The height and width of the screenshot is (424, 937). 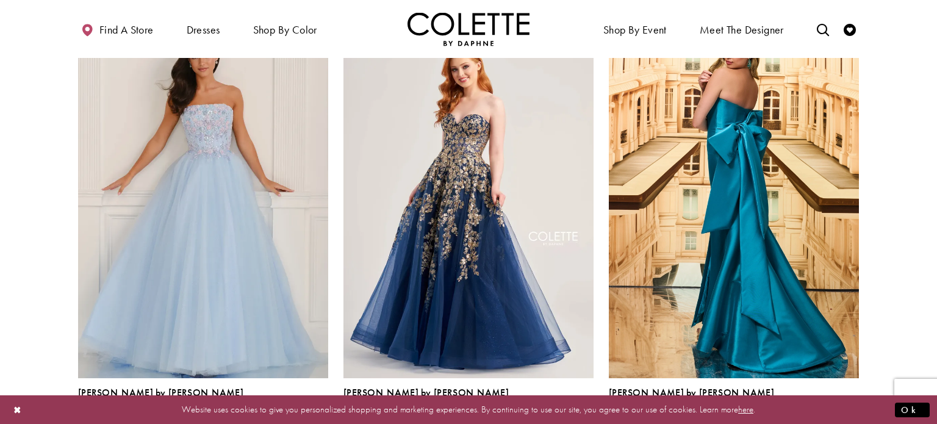 What do you see at coordinates (912, 409) in the screenshot?
I see `button: Submit Dialog` at bounding box center [912, 409].